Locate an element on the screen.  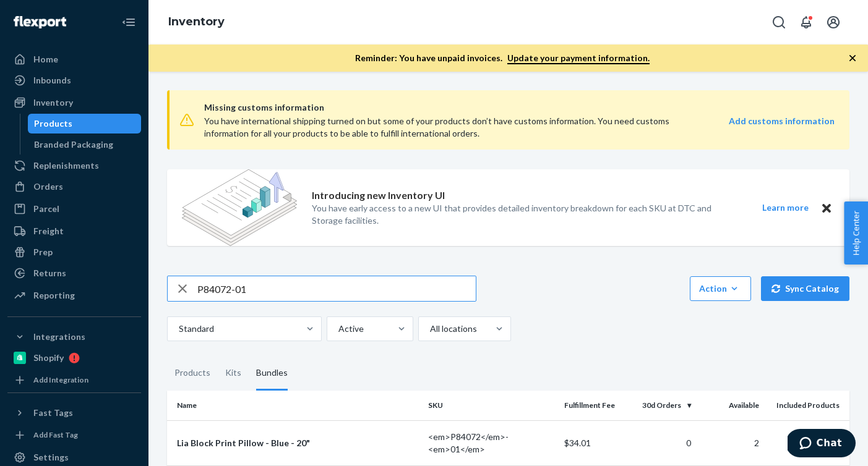
a: Update your payment information. is located at coordinates (578, 58).